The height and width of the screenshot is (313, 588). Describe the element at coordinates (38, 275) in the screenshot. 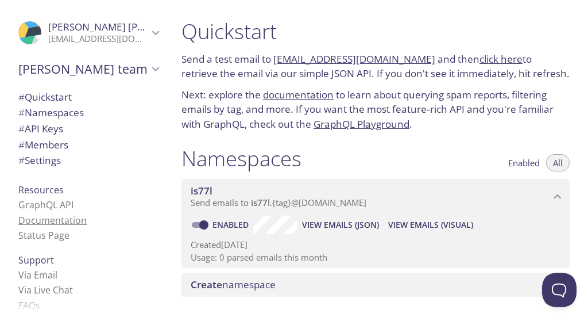

I see `a: Via Email` at that location.